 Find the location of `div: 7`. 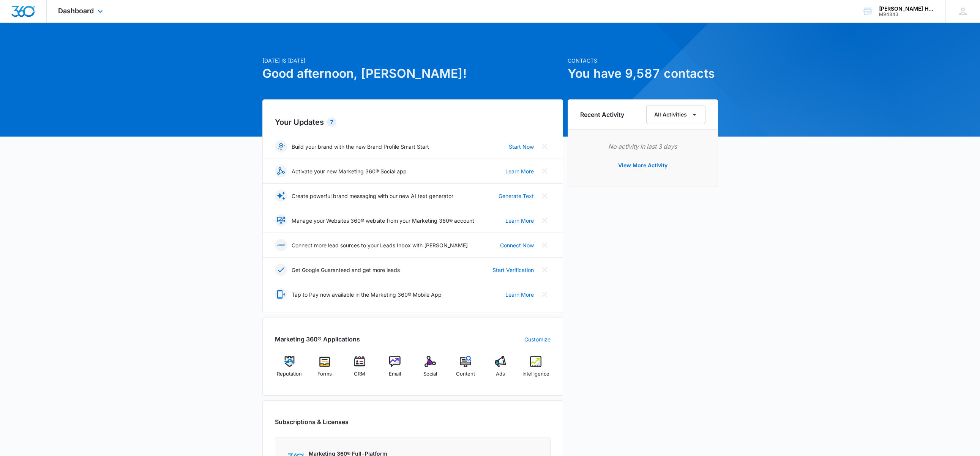

div: 7 is located at coordinates (331, 122).